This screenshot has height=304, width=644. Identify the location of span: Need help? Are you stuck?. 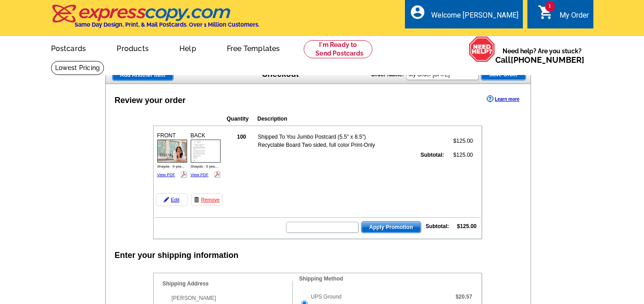
(542, 56).